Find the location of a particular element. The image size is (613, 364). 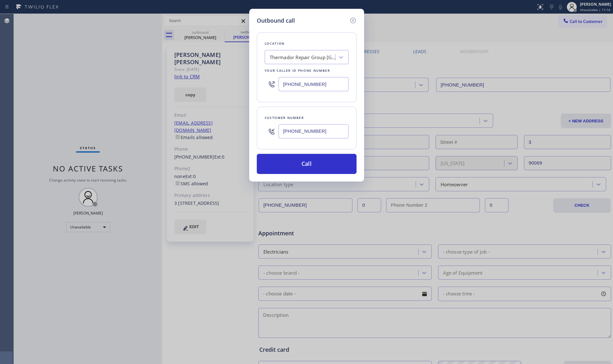

div: Customer number is located at coordinates (306, 117).